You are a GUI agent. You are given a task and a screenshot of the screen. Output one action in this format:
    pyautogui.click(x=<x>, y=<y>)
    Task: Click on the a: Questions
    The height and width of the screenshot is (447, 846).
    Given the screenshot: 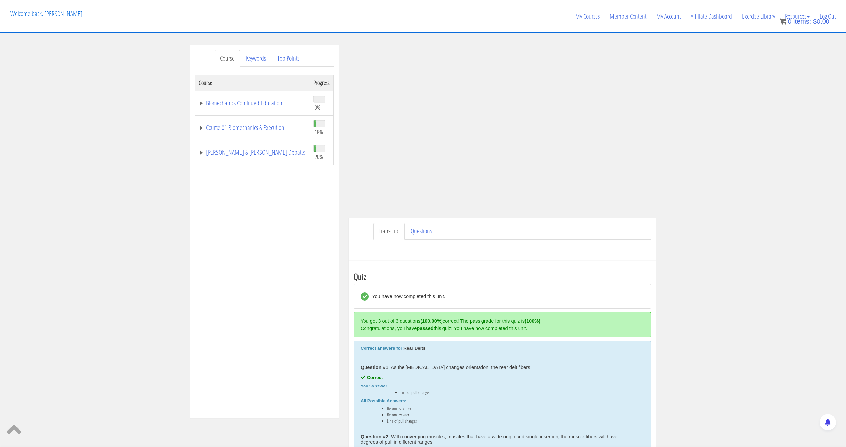 What is the action you would take?
    pyautogui.click(x=421, y=231)
    